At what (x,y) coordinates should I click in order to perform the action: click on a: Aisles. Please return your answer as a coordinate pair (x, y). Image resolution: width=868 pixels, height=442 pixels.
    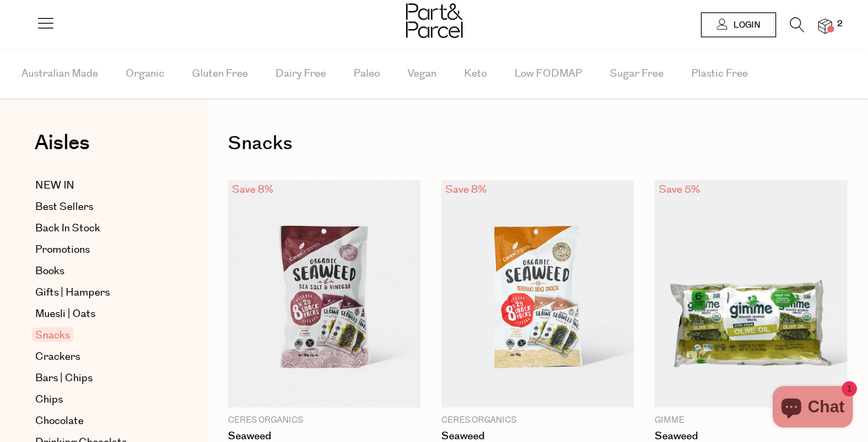
    Looking at the image, I should click on (62, 150).